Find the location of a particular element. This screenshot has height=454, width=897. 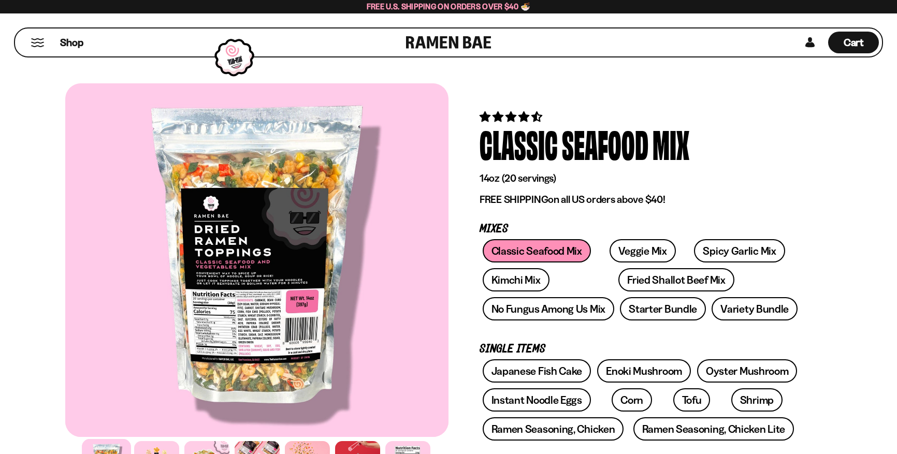

span: Shop is located at coordinates (71, 42).